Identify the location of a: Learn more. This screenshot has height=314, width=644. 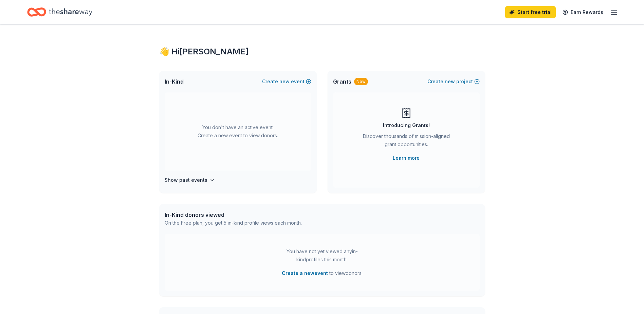
(406, 158).